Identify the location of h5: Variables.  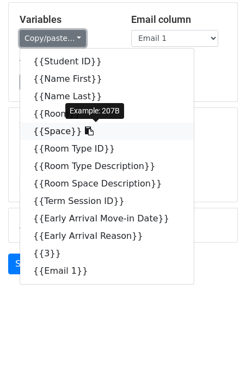
(67, 20).